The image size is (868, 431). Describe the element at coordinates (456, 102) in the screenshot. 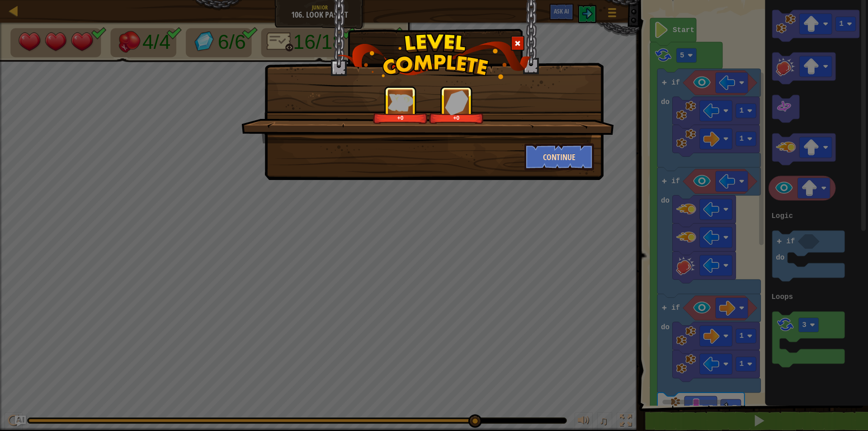

I see `img: reward_icon_gems.png` at that location.